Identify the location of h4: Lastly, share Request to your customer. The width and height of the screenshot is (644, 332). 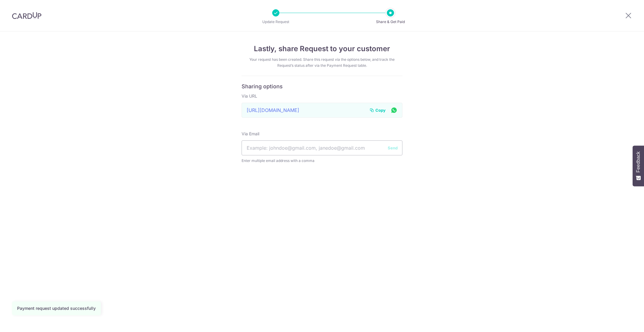
(322, 49).